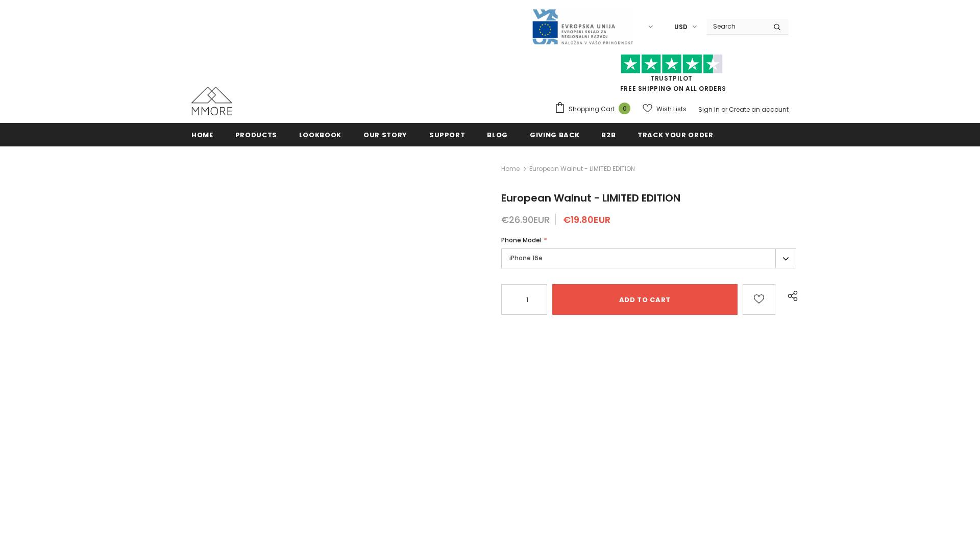 The image size is (980, 551). Describe the element at coordinates (724, 109) in the screenshot. I see `span: or` at that location.